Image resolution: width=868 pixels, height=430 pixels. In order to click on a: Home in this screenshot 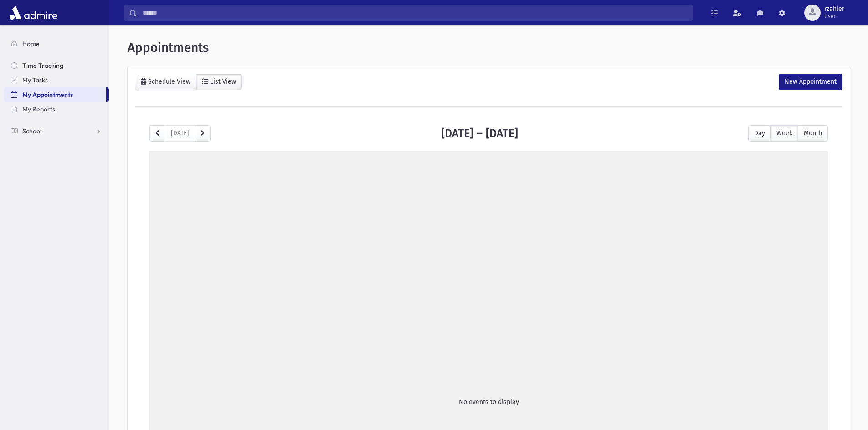, I will do `click(56, 44)`.